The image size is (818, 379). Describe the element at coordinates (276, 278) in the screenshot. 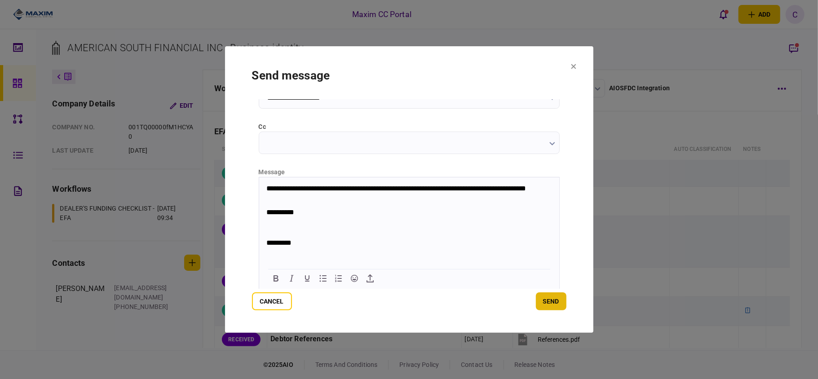

I see `button: Bold` at that location.